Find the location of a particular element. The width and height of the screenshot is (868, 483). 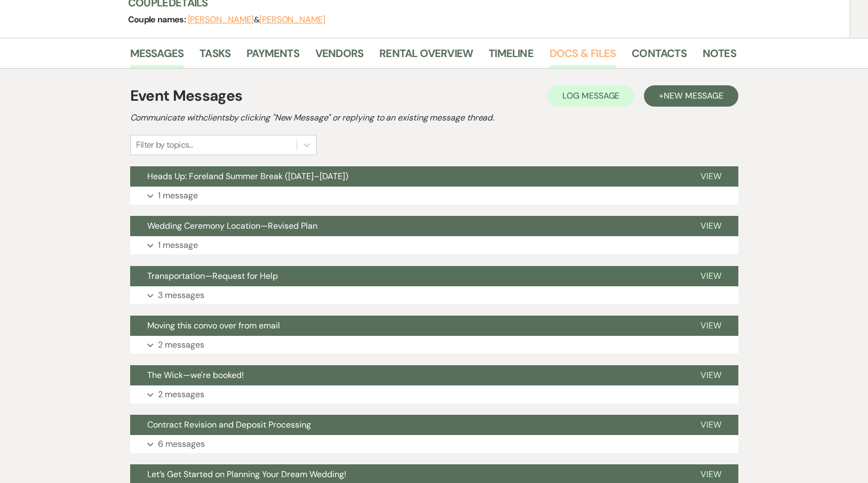

a: Docs & Files is located at coordinates (583, 56).